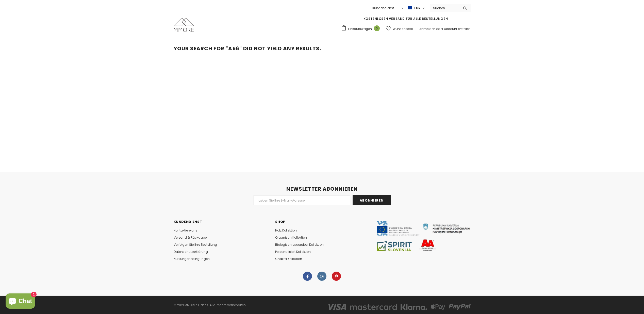  Describe the element at coordinates (414, 307) in the screenshot. I see `img: american_express` at that location.